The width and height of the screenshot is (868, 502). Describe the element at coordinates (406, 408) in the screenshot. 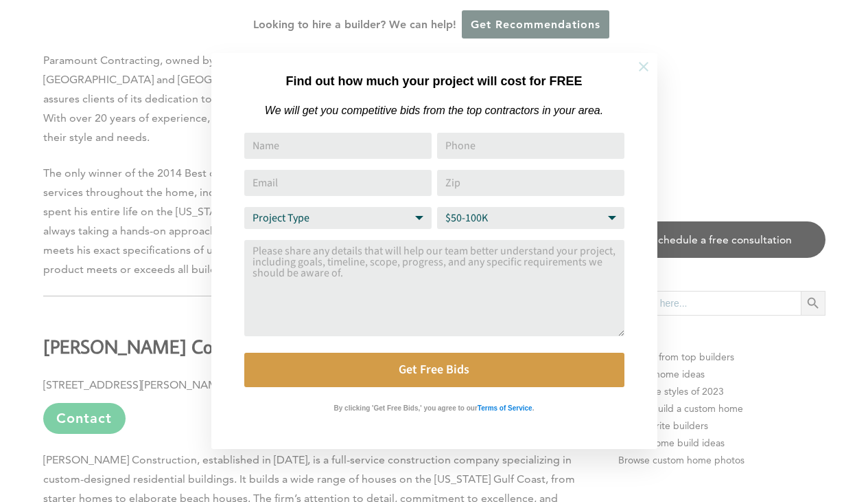

I see `strong: By clicking 'Get Free Bids,' you agree to our` at that location.